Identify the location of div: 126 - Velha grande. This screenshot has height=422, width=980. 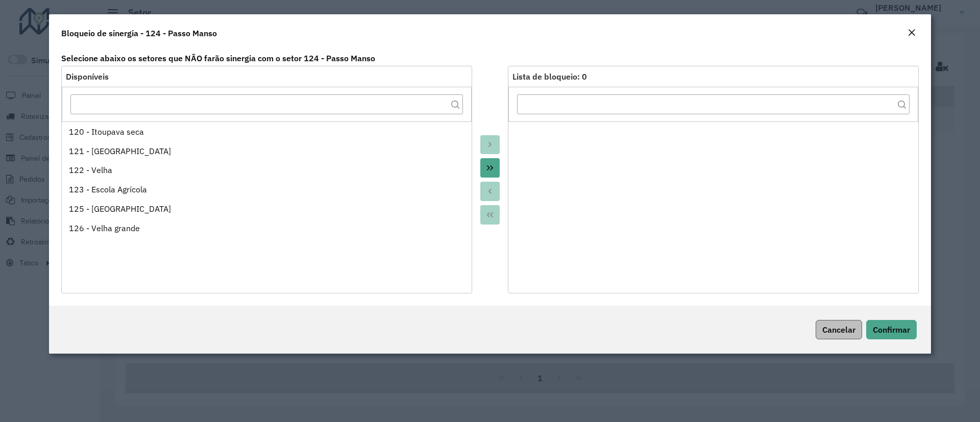
(267, 228).